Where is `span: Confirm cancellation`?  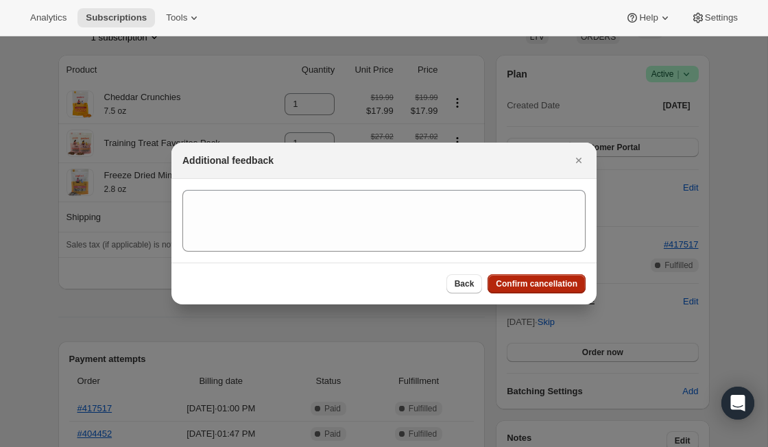 span: Confirm cancellation is located at coordinates (536, 284).